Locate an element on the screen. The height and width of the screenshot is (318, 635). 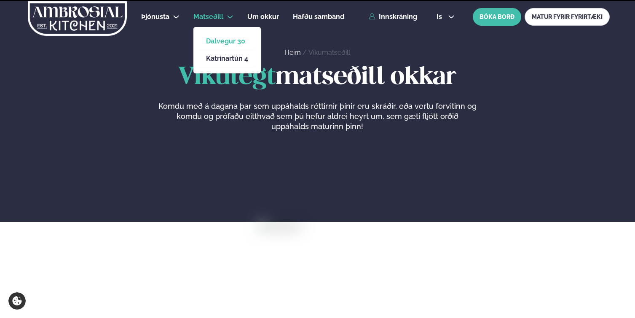
span: Um okkur is located at coordinates (263, 16).